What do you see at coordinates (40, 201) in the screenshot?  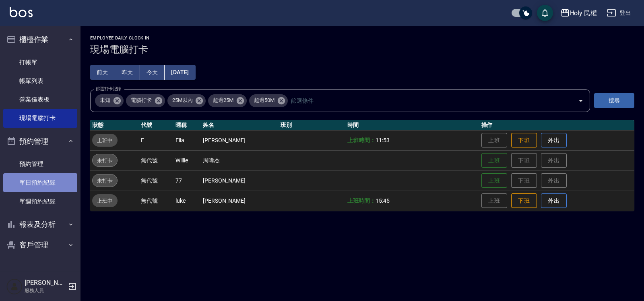 I see `a: 單週預約紀錄` at bounding box center [40, 201].